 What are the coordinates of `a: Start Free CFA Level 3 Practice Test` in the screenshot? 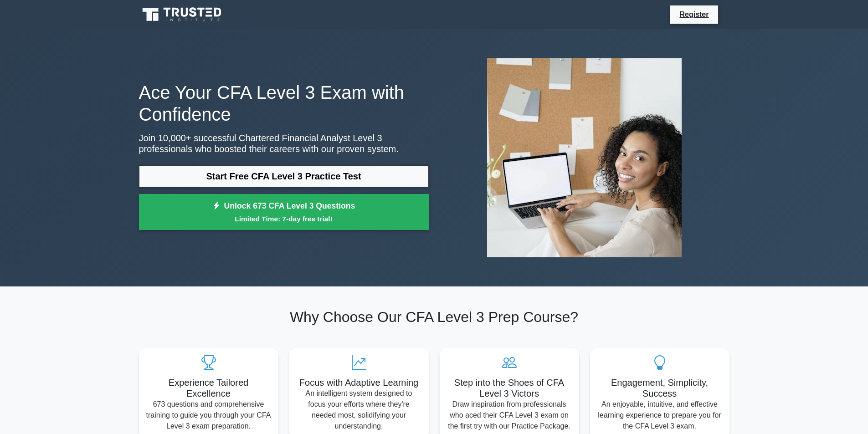 It's located at (284, 176).